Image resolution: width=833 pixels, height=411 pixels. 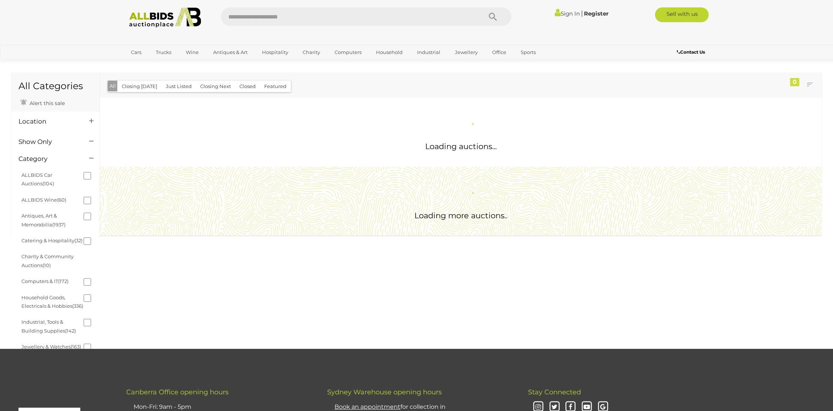 I want to click on span: (142), so click(x=70, y=331).